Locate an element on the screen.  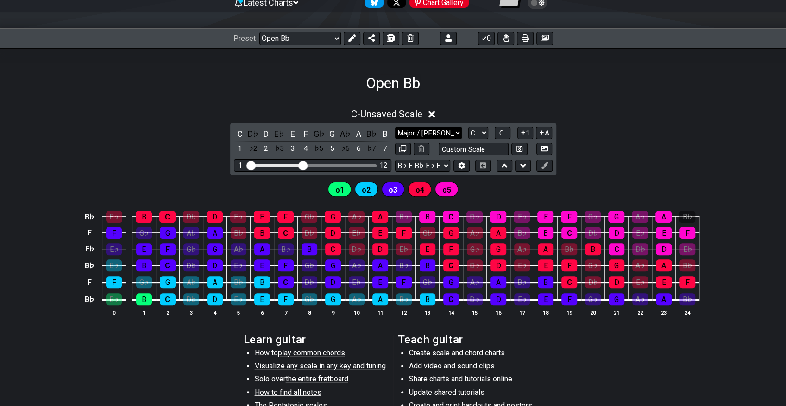
div: toggle pitch class is located at coordinates (253, 133).